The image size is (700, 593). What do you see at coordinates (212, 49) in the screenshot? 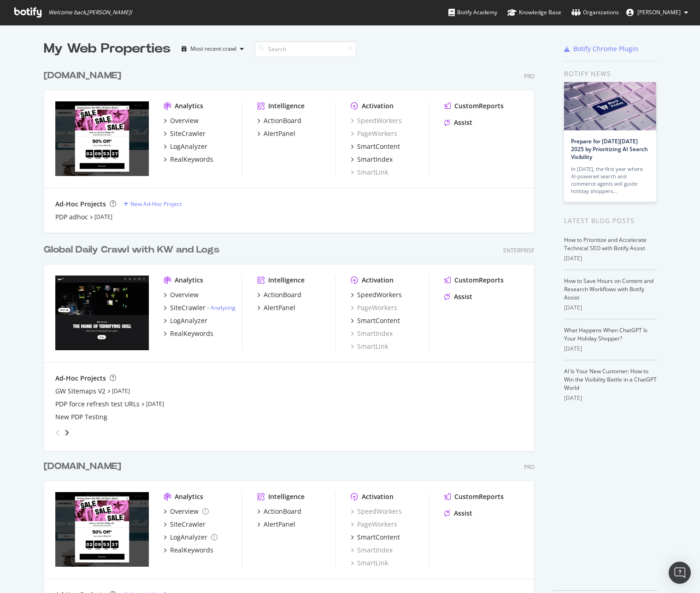
I see `button: Most recent crawl` at bounding box center [212, 49].